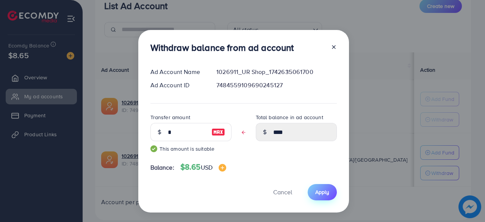 The width and height of the screenshot is (485, 222). I want to click on label: Transfer amount, so click(170, 117).